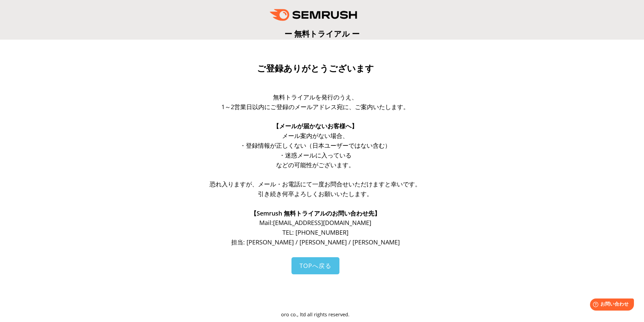  I want to click on span: 1～2営業日以内にご登録のメールアドレス宛に、ご案内いたします。, so click(315, 107).